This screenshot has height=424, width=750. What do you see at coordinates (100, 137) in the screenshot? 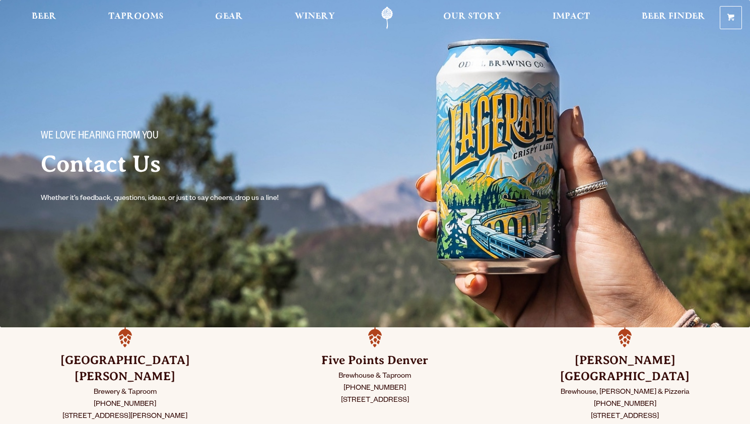
I see `span: We love hearing from you` at bounding box center [100, 137].